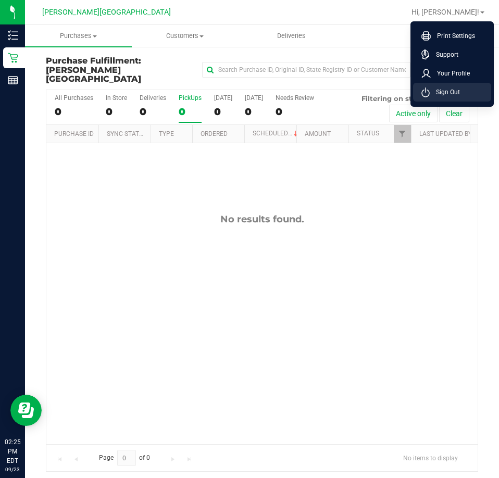 The width and height of the screenshot is (499, 478). I want to click on span: No items to display, so click(430, 457).